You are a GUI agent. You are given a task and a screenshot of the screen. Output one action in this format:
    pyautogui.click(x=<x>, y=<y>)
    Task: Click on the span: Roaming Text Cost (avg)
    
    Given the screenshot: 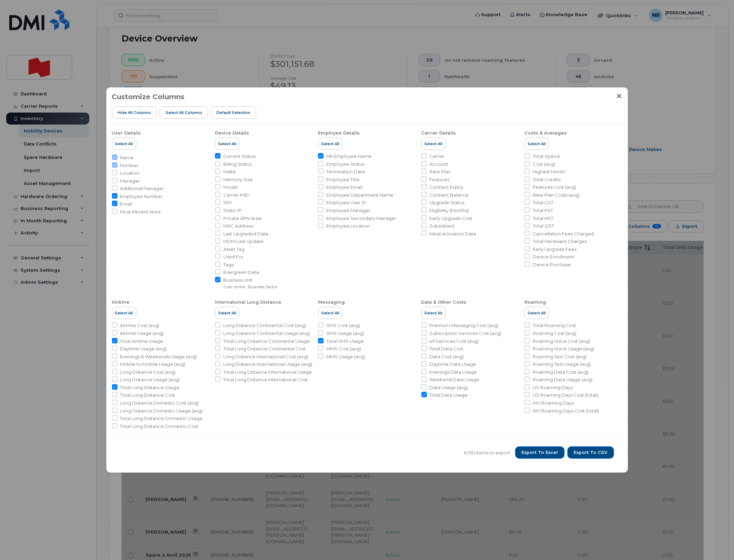 What is the action you would take?
    pyautogui.click(x=559, y=357)
    